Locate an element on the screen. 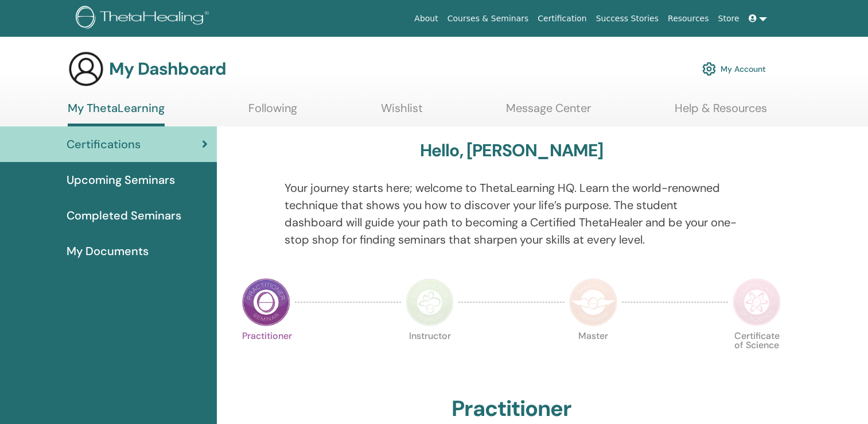  a: Wishlist is located at coordinates (402, 112).